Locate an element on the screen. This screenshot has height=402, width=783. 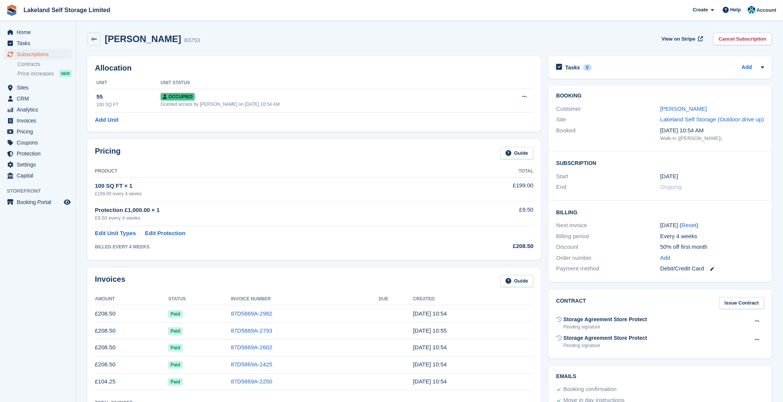
a: 87D5869A-2425 is located at coordinates (251, 364).